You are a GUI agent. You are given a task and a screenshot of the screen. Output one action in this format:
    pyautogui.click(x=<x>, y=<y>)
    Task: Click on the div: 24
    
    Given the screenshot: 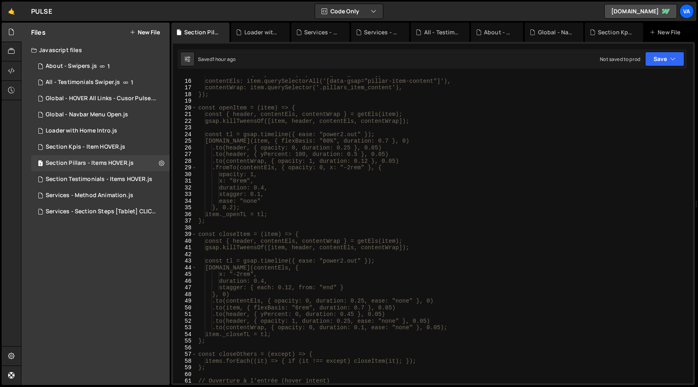 What is the action you would take?
    pyautogui.click(x=185, y=135)
    